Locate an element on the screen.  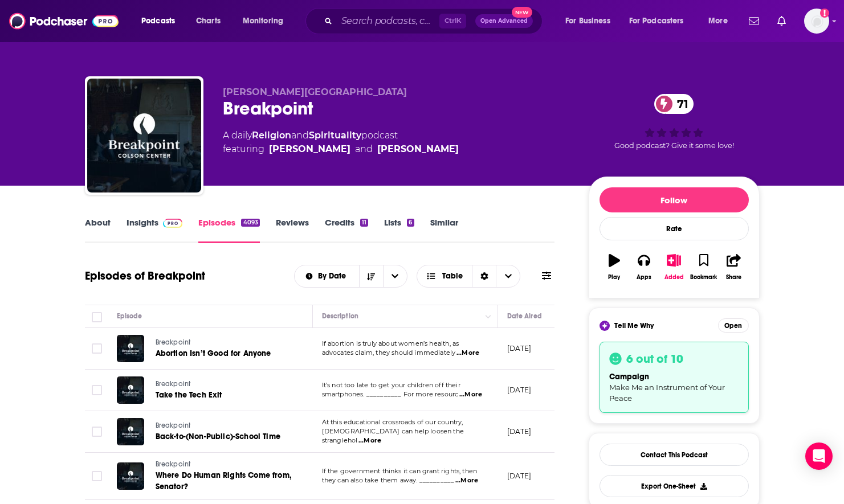
span: Good podcast? Give it some love! is located at coordinates (674, 145).